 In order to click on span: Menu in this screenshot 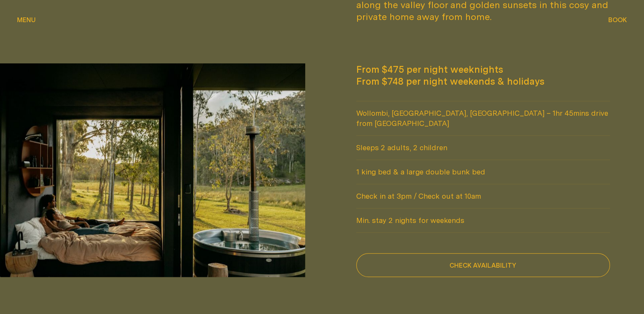, I will do `click(27, 19)`.